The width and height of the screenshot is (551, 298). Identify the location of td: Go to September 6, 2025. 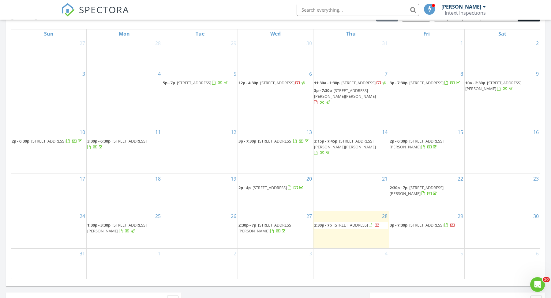
(502, 264).